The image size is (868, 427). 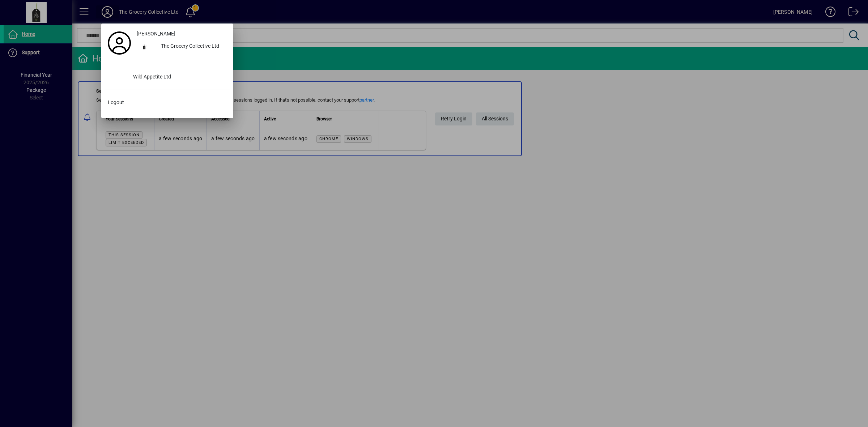 What do you see at coordinates (167, 103) in the screenshot?
I see `button: Logout` at bounding box center [167, 103].